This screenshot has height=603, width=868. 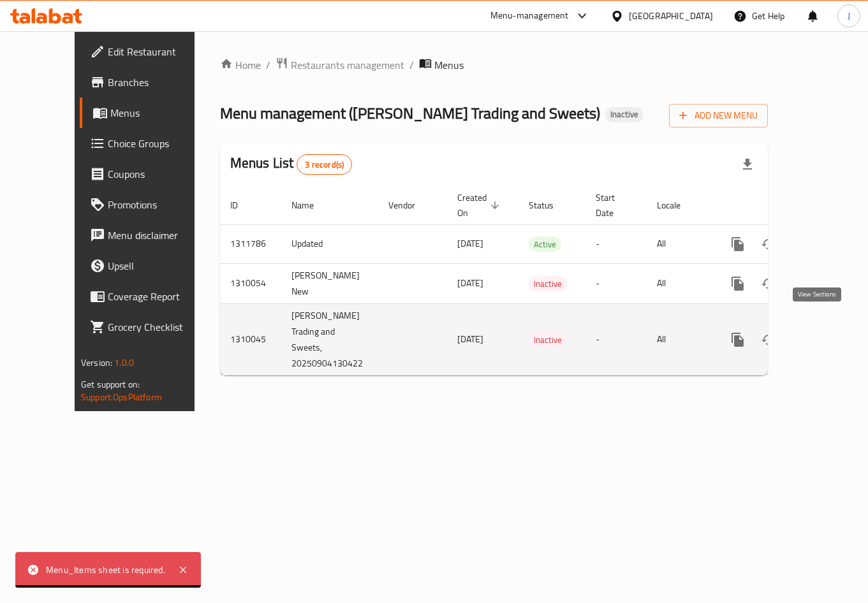 I want to click on span: Menu disclaimer, so click(x=158, y=235).